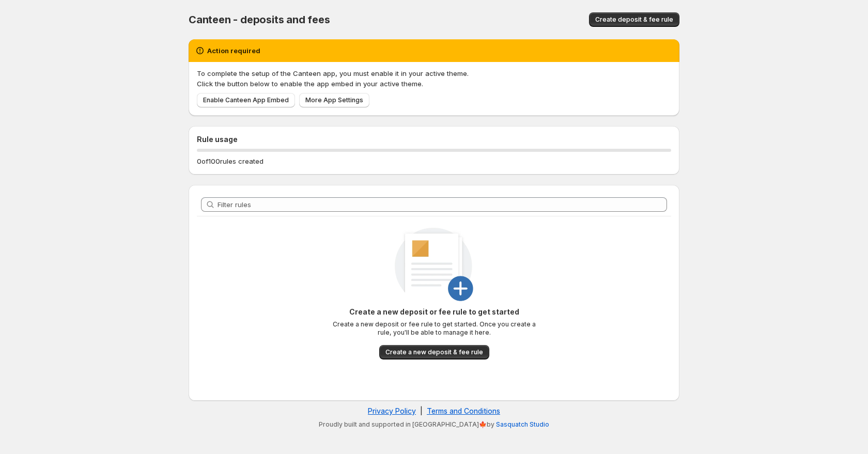 The image size is (868, 454). What do you see at coordinates (246, 100) in the screenshot?
I see `span: Enable Canteen App Embed` at bounding box center [246, 100].